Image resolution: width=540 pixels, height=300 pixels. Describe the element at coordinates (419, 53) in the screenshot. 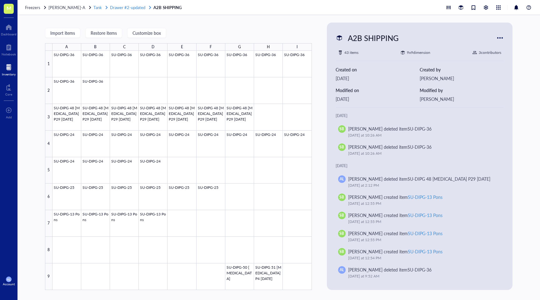

I see `div: 9 x 9 dimension` at that location.